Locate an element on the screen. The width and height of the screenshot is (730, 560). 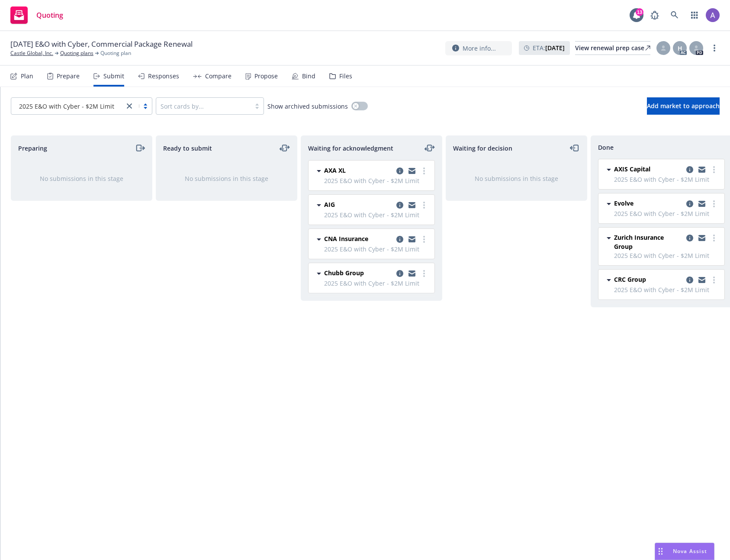
a: Castle Global, Inc. is located at coordinates (31, 53).